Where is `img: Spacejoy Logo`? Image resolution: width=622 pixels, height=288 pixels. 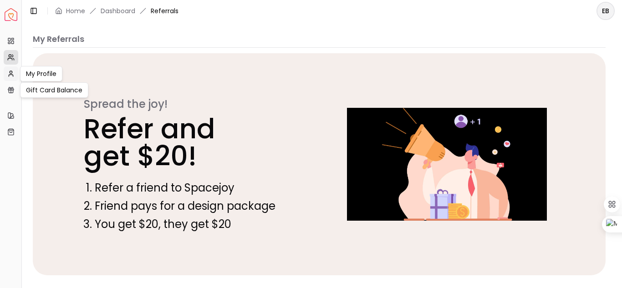
img: Spacejoy Logo is located at coordinates (11, 15).